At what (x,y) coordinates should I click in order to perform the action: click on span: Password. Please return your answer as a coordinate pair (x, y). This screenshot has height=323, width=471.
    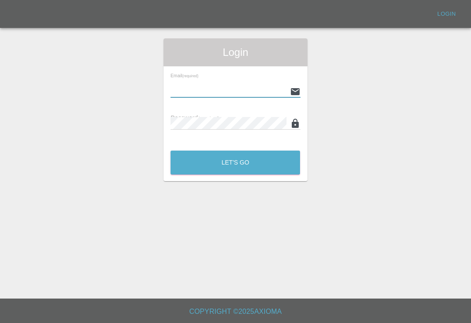
    Looking at the image, I should click on (195, 118).